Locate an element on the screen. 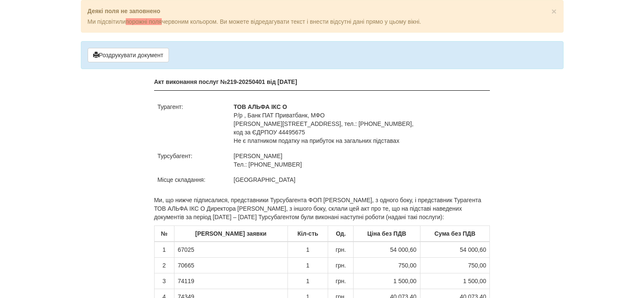  b: ТОВ АЛЬФА ІКС О is located at coordinates (260, 107).